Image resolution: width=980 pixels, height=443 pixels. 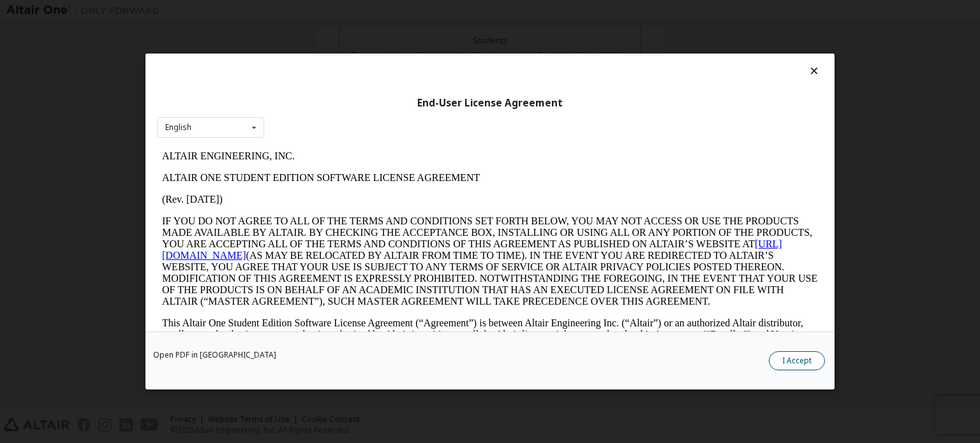 I want to click on button: I Accept, so click(x=797, y=361).